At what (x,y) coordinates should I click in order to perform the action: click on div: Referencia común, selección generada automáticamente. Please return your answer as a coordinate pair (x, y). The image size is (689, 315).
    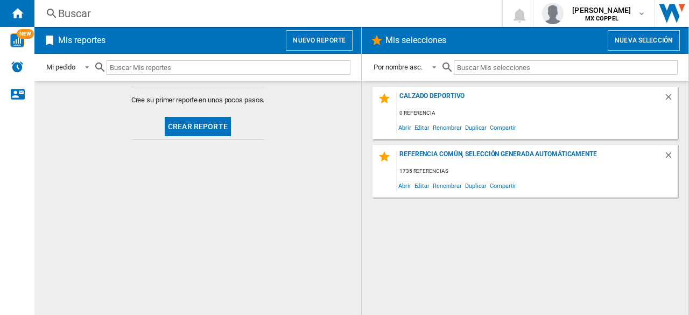
    Looking at the image, I should click on (530, 157).